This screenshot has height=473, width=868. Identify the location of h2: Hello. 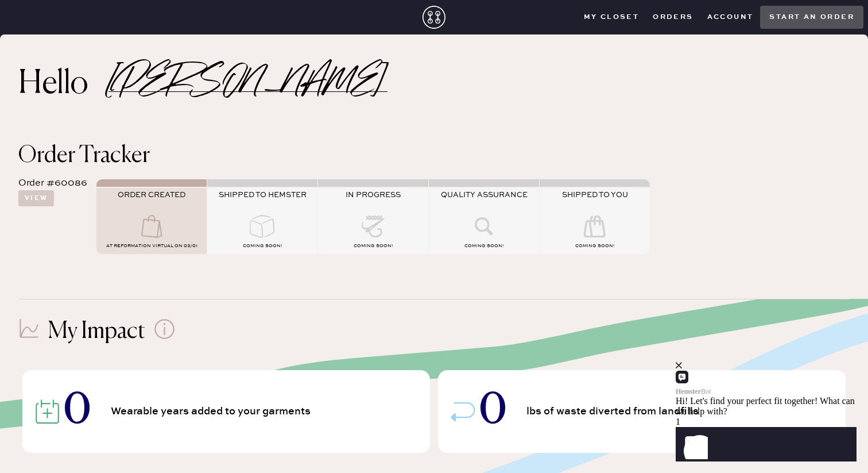
(63, 85).